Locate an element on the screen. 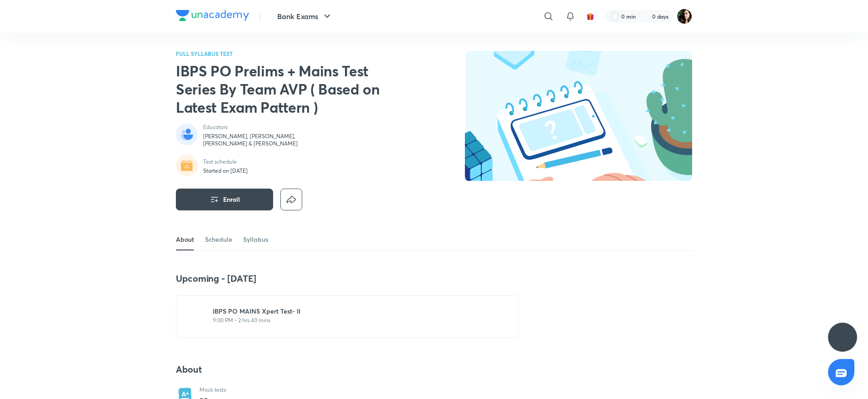  p: Test schedule is located at coordinates (225, 162).